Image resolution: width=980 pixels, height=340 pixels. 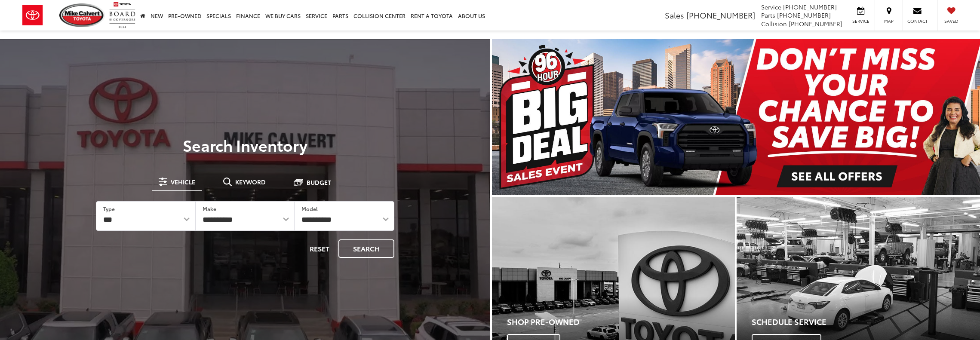 What do you see at coordinates (366, 249) in the screenshot?
I see `button: Search` at bounding box center [366, 249].